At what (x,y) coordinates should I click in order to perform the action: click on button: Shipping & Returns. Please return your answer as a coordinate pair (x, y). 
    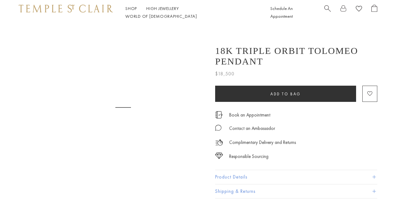
    Looking at the image, I should click on (296, 191).